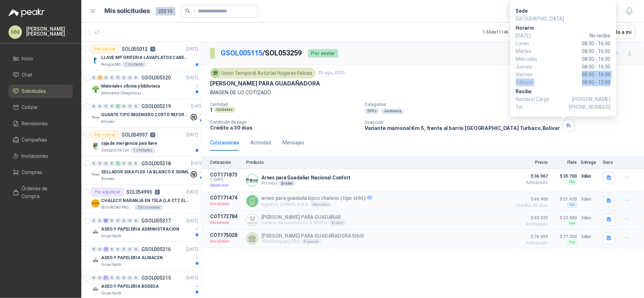 Image resolution: width=644 pixels, height=298 pixels. Describe the element at coordinates (153, 49) in the screenshot. I see `p: 0` at that location.